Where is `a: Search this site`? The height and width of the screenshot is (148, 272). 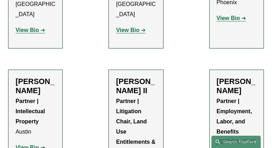
a: Search this site is located at coordinates (236, 142).